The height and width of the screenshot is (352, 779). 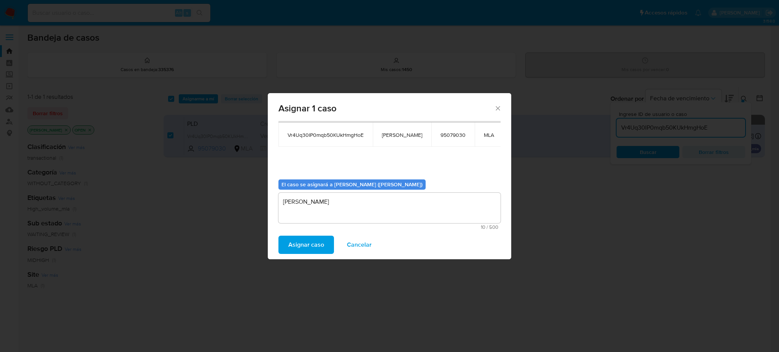 What do you see at coordinates (326, 135) in the screenshot?
I see `span: Vr4Uq30IP0mqb50KUkHmgHoE` at bounding box center [326, 135].